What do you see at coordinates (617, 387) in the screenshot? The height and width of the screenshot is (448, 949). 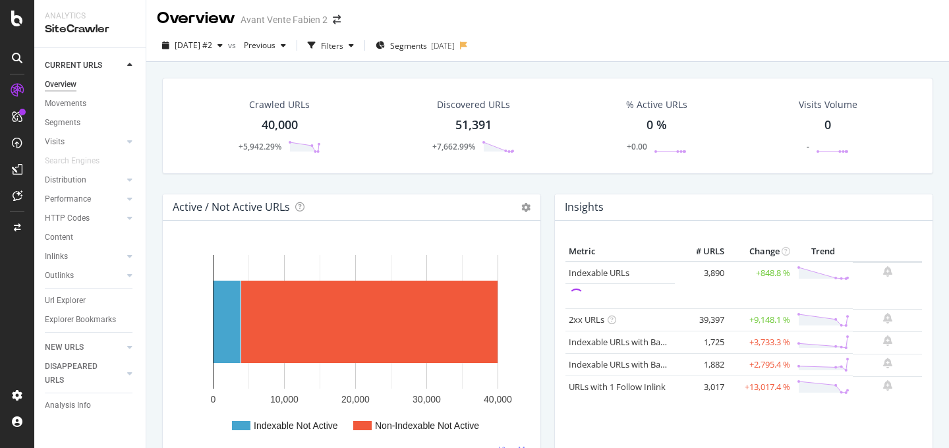 I see `a: URLs with 1 Follow Inlink` at bounding box center [617, 387].